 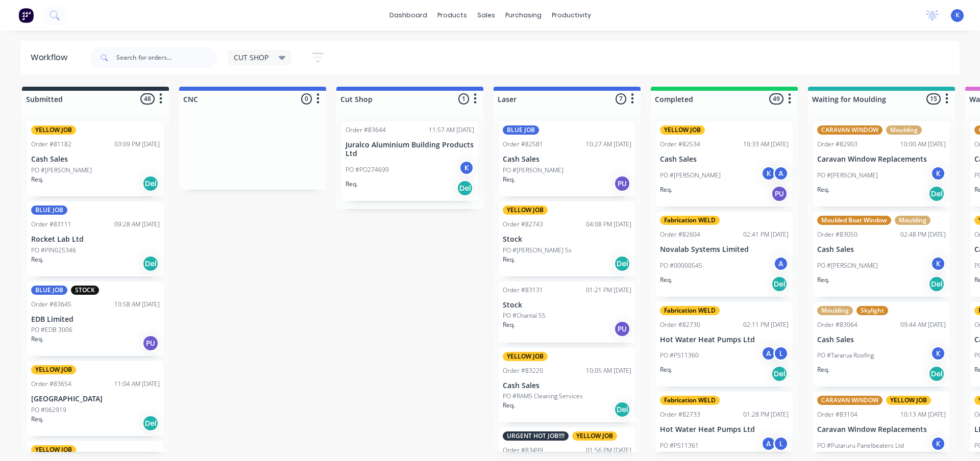 What do you see at coordinates (681, 265) in the screenshot?
I see `p: PO #00000545` at bounding box center [681, 265].